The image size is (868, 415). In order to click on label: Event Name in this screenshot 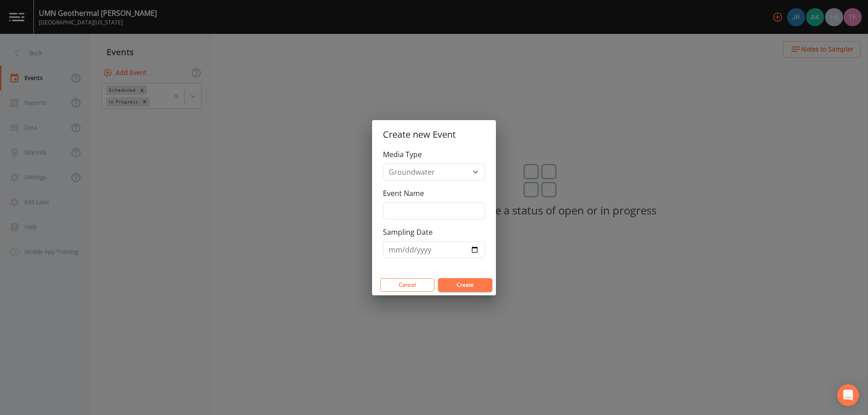, I will do `click(403, 194)`.